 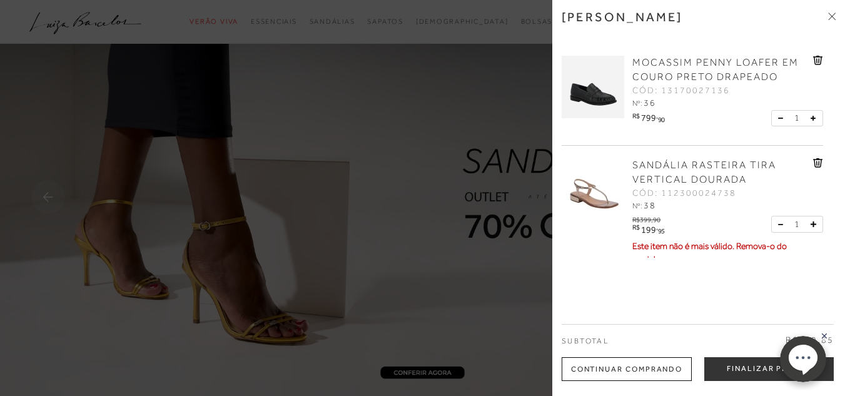 I want to click on span: CÓD: 13170027136, so click(x=681, y=91).